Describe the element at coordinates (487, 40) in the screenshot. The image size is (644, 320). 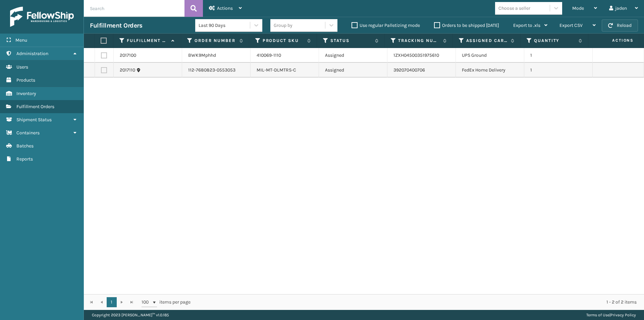
I see `label: Assigned Carrier Service` at that location.